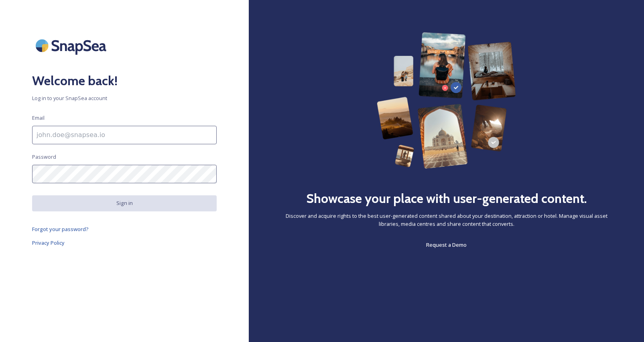 This screenshot has height=342, width=644. I want to click on span: Request a Demo, so click(446, 244).